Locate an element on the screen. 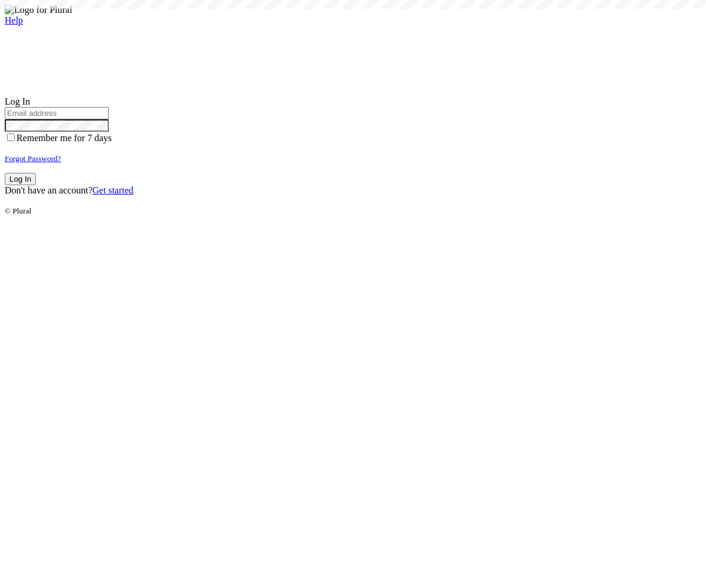 The height and width of the screenshot is (588, 706). small: Forgot Password? is located at coordinates (33, 158).